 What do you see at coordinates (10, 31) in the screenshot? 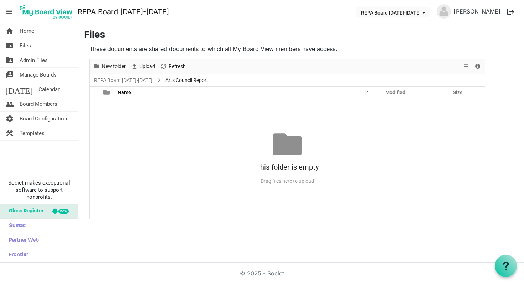
I see `span: home` at bounding box center [10, 31].